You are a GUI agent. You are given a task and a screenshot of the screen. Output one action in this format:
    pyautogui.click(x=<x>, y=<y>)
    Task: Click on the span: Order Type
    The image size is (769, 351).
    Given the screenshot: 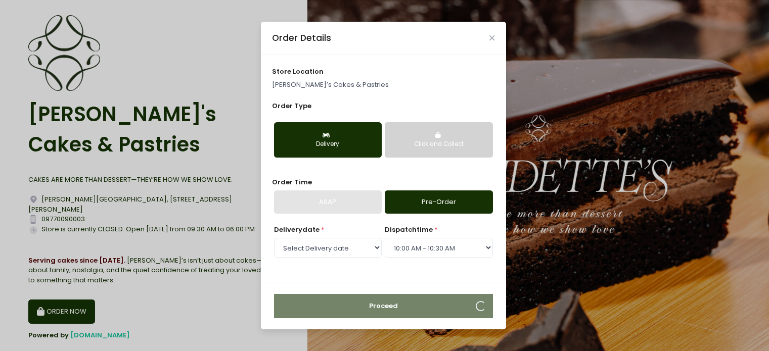 What is the action you would take?
    pyautogui.click(x=292, y=106)
    